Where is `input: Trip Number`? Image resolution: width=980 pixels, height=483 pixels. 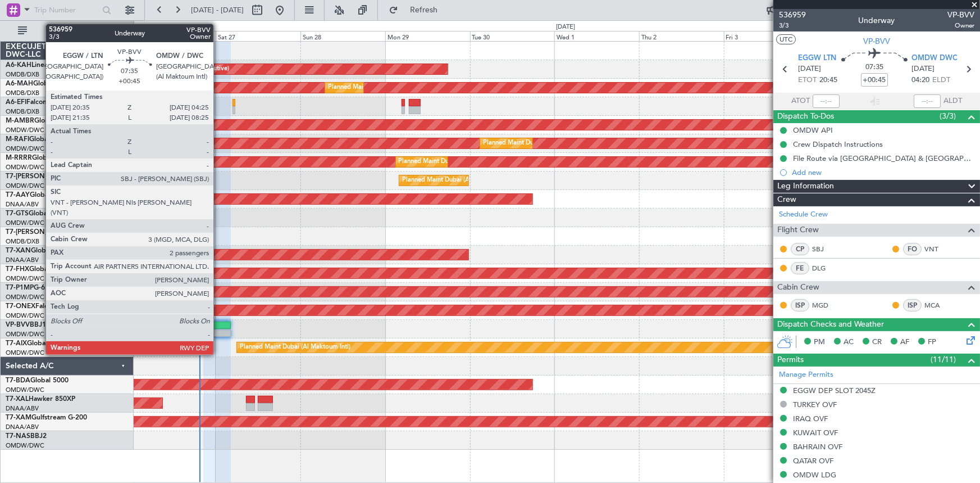
input: Trip Number is located at coordinates (66, 10).